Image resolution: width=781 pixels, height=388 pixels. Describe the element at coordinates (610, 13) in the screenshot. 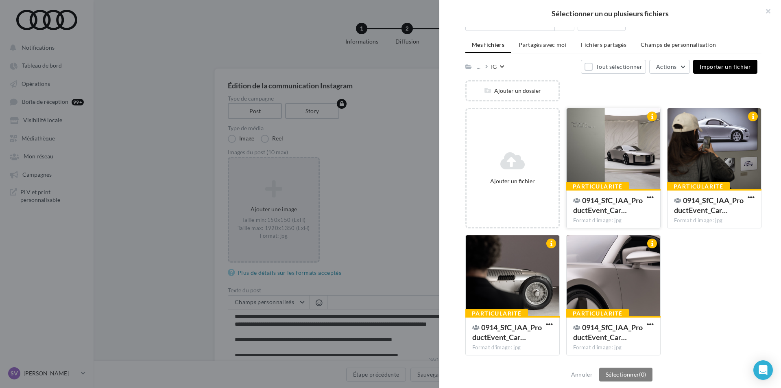

I see `h2: Sélectionner un ou plusieurs fichiers` at that location.